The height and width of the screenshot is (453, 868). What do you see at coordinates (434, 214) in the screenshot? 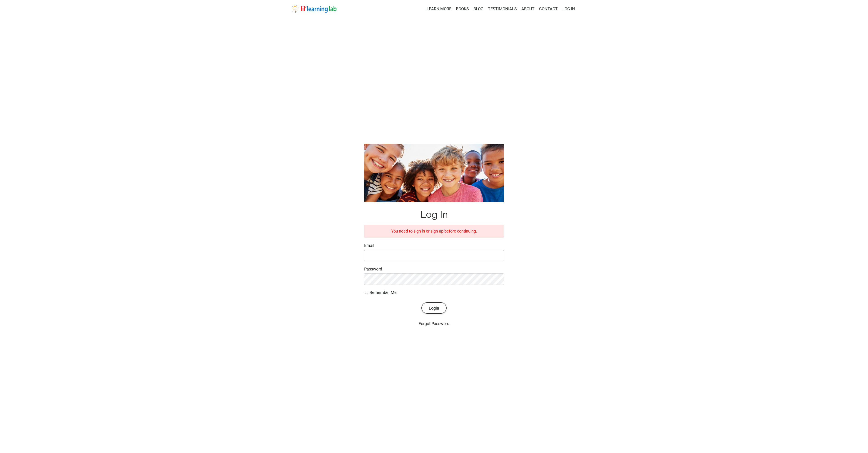
I see `h1: Log In` at bounding box center [434, 214].